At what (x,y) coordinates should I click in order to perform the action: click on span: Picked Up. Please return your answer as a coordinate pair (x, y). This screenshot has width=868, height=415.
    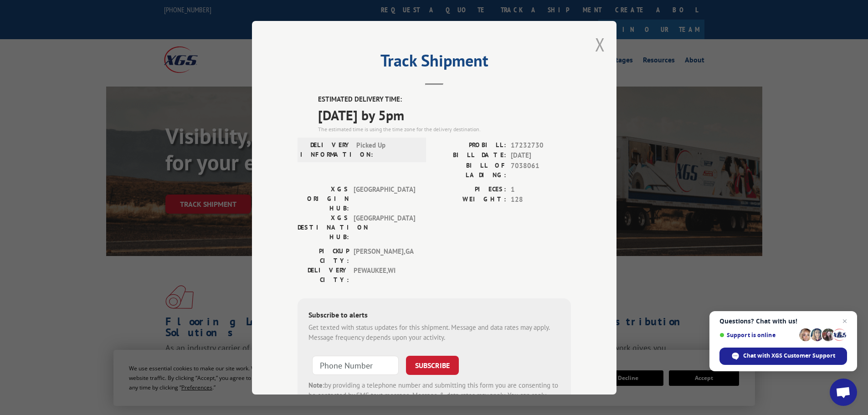
    Looking at the image, I should click on (387, 150).